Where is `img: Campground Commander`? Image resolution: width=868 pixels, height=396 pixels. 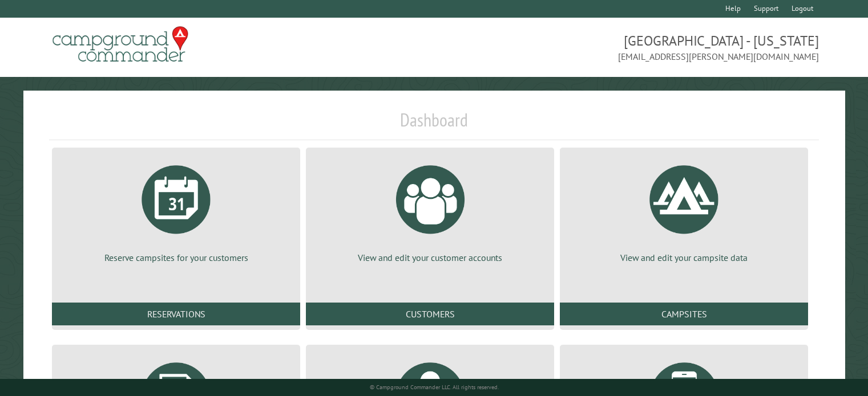
img: Campground Commander is located at coordinates (120, 44).